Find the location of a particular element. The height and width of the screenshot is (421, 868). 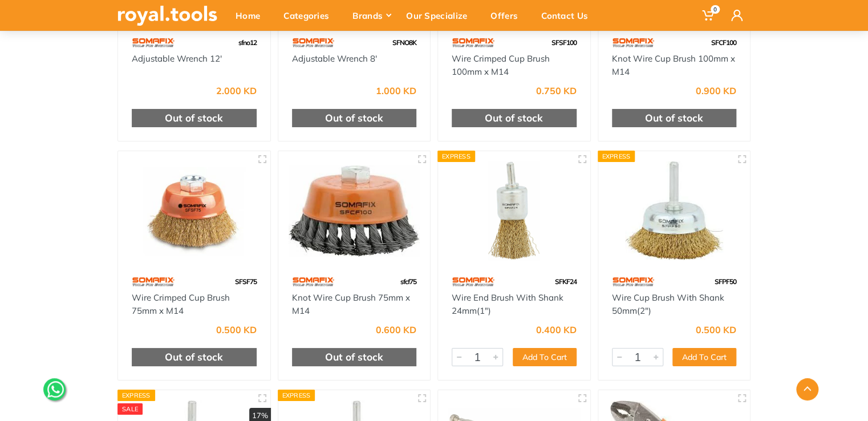

a: Wire End Brush With Shank 24mm(1") is located at coordinates (508, 304).